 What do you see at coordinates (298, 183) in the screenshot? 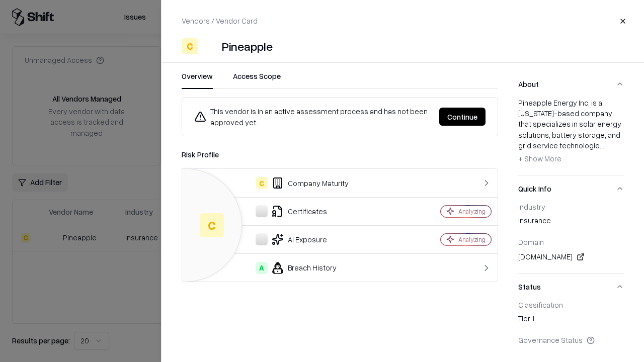
I see `div: Company Maturity` at bounding box center [298, 183].